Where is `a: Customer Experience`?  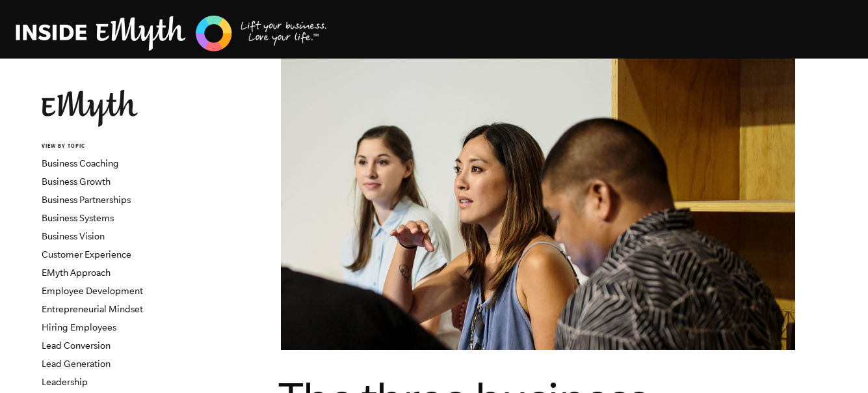
a: Customer Experience is located at coordinates (87, 255).